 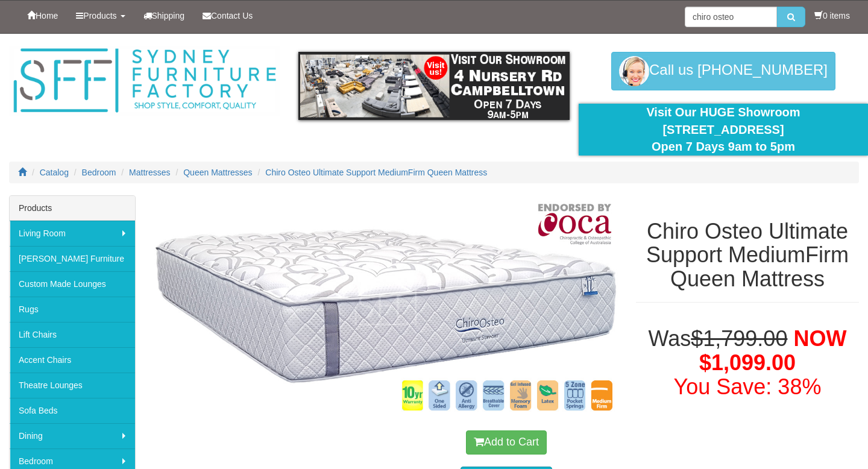 I want to click on a: Dining, so click(x=73, y=435).